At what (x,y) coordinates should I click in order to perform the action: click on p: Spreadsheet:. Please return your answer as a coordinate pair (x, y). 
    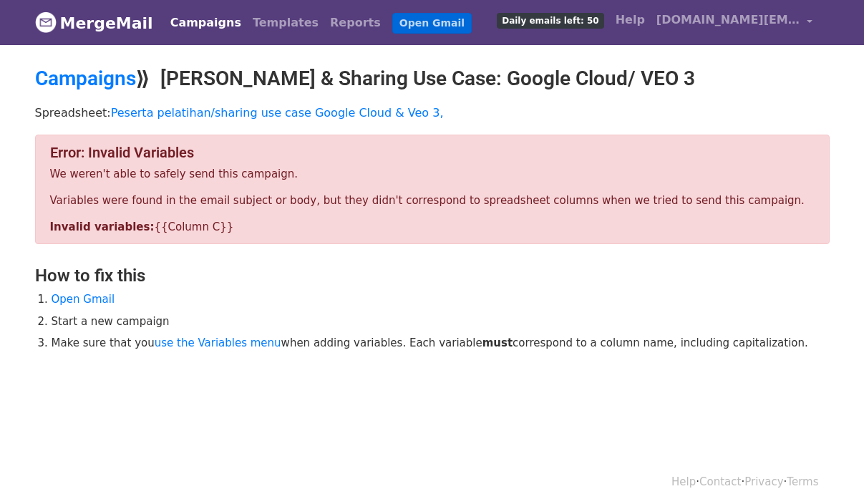
    Looking at the image, I should click on (432, 113).